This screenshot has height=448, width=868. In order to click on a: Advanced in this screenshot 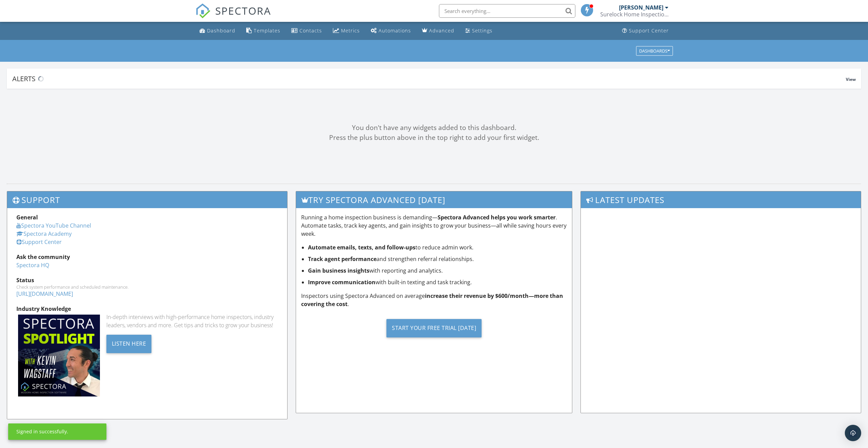, I will do `click(438, 31)`.